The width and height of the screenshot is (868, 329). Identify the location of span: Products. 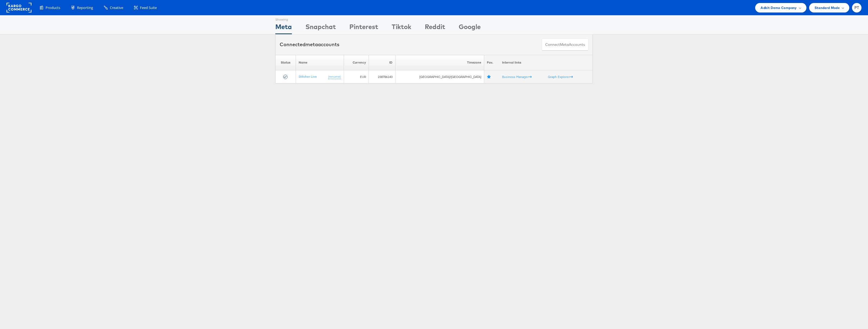
(53, 8).